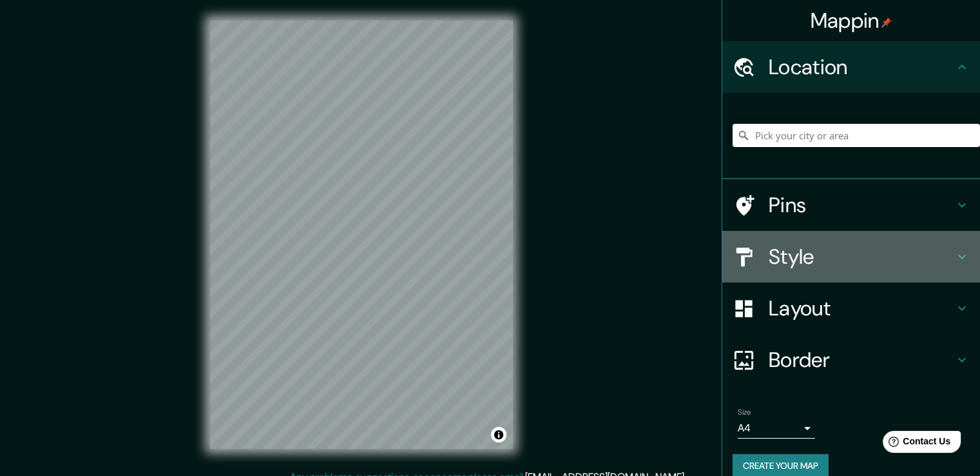 The width and height of the screenshot is (980, 476). What do you see at coordinates (850, 257) in the screenshot?
I see `div: Style` at bounding box center [850, 257].